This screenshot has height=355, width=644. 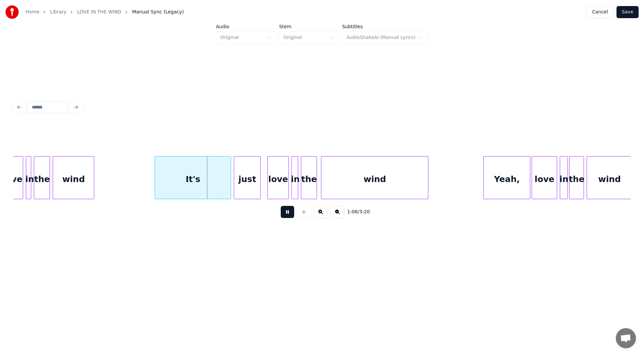 What do you see at coordinates (99, 12) in the screenshot?
I see `a: LOVE IN THE WIND` at bounding box center [99, 12].